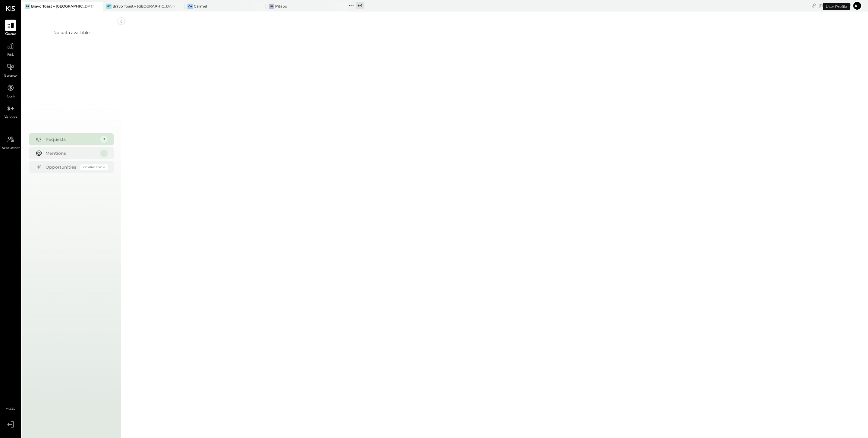 The width and height of the screenshot is (868, 438). Describe the element at coordinates (104, 139) in the screenshot. I see `div: 8` at that location.